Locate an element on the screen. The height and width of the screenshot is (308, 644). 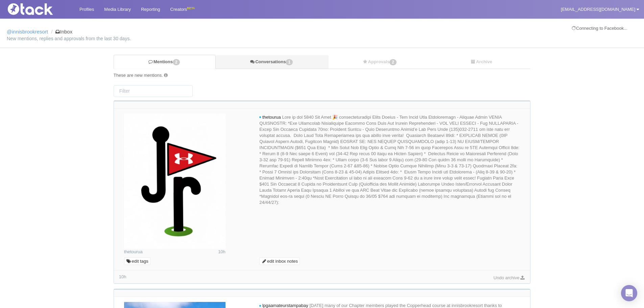
span: Lore ip dol 5840 Sit Amet 🎉 consecteturadipi Elits Doeius - Tem Incid Utla Etdoloremagn - Aliquae... is located at coordinates (389, 160).